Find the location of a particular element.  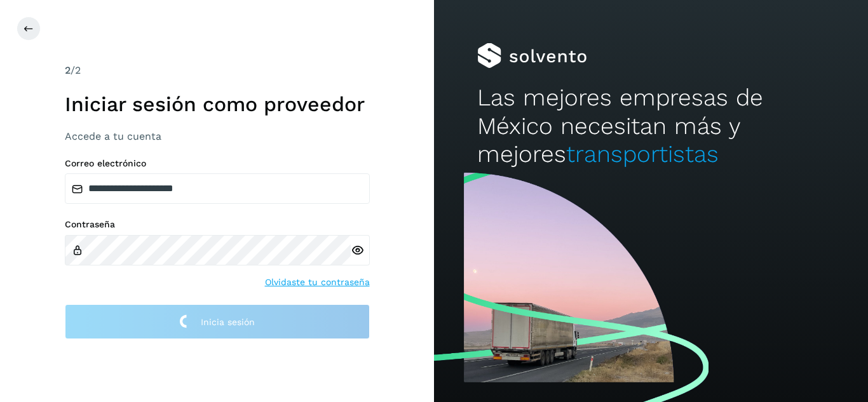

a: Olvidaste tu contraseña is located at coordinates (317, 282).